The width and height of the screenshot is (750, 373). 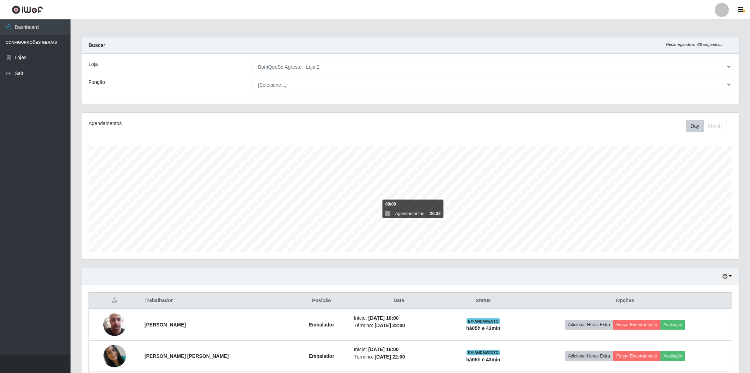 I want to click on button: Day, so click(x=695, y=126).